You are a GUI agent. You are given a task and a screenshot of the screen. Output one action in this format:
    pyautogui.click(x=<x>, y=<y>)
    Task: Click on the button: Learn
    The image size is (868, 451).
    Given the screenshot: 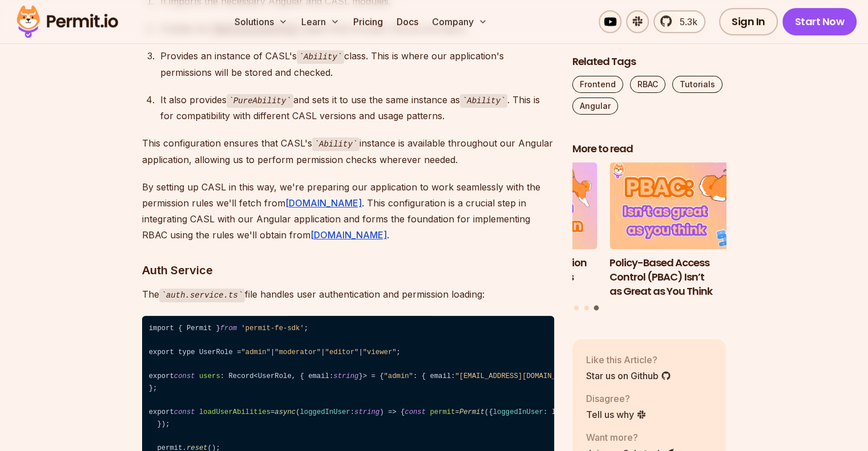 What is the action you would take?
    pyautogui.click(x=320, y=21)
    